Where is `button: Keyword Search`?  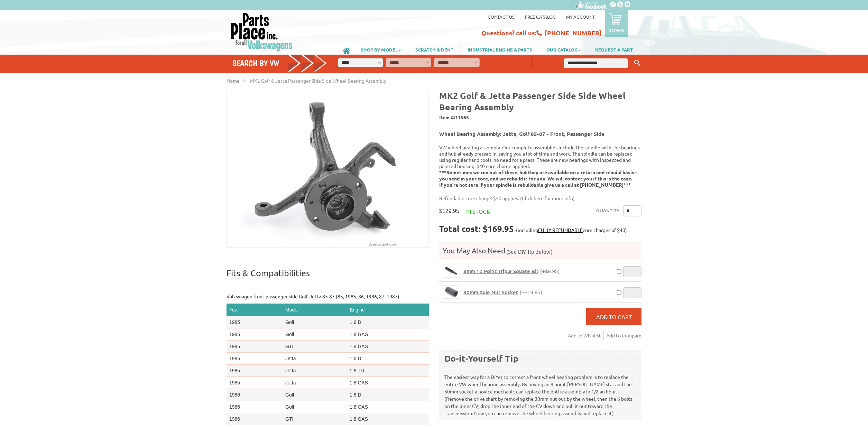
button: Keyword Search is located at coordinates (637, 63).